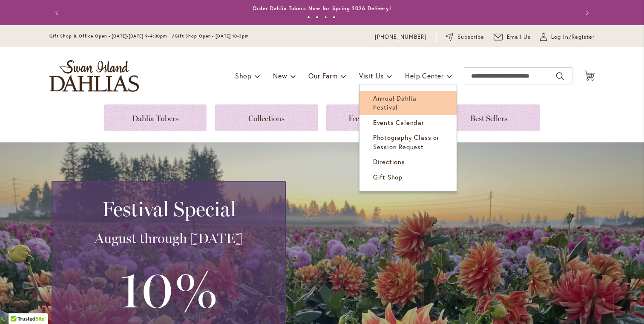  I want to click on span: Email Us, so click(519, 37).